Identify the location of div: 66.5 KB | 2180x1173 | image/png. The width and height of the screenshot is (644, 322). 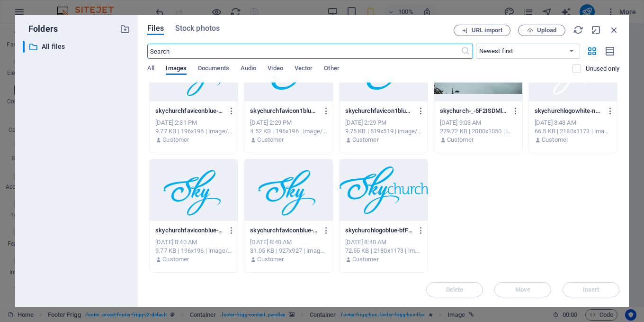
(573, 131).